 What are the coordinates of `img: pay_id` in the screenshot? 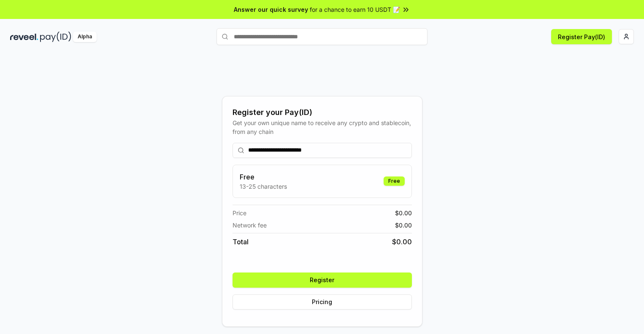 It's located at (56, 37).